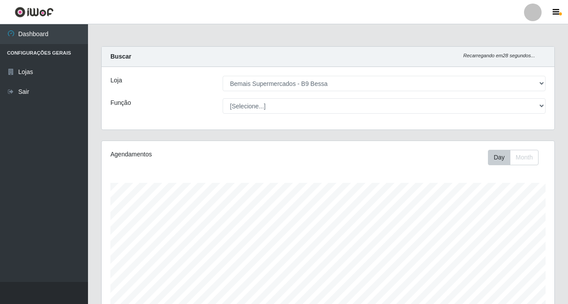  What do you see at coordinates (34, 12) in the screenshot?
I see `img: CoreUI Logo` at bounding box center [34, 12].